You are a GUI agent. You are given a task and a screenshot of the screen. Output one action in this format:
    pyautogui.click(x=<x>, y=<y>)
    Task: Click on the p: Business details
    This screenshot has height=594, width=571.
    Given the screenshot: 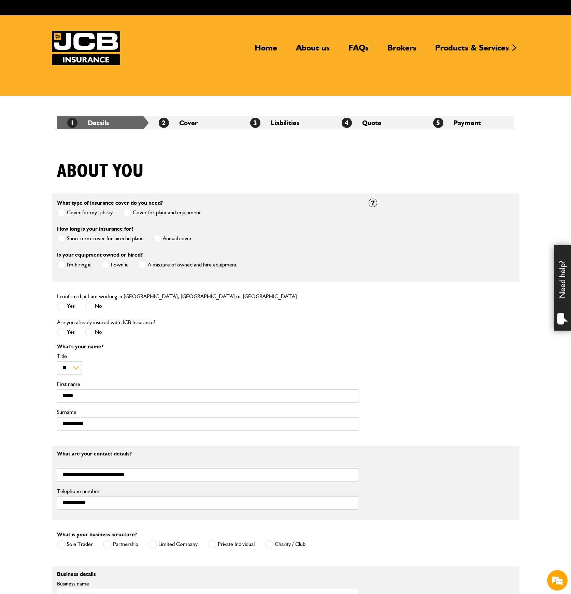 What is the action you would take?
    pyautogui.click(x=208, y=575)
    